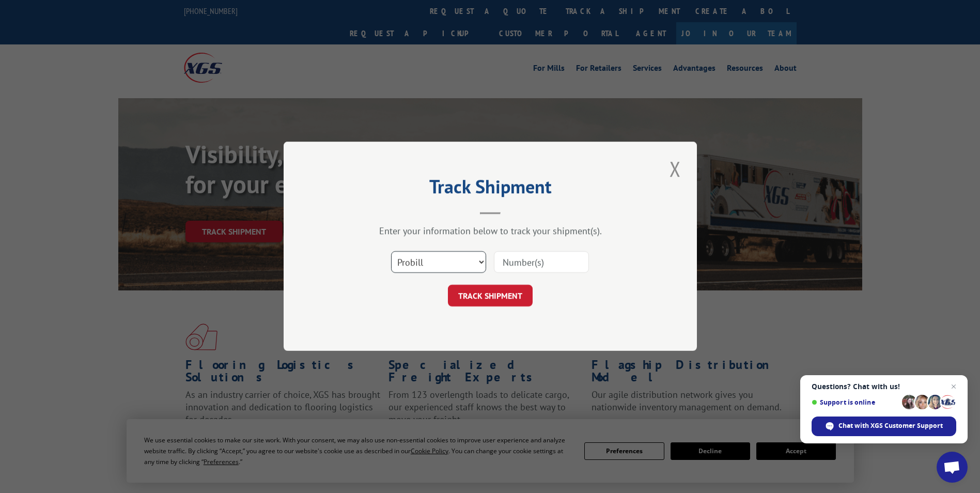 This screenshot has height=493, width=980. Describe the element at coordinates (883, 386) in the screenshot. I see `span: Questions? Chat with us!` at that location.